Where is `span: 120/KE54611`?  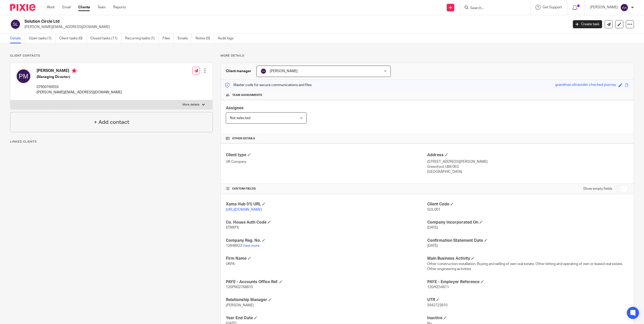 span: 120/KE54611 is located at coordinates (438, 287).